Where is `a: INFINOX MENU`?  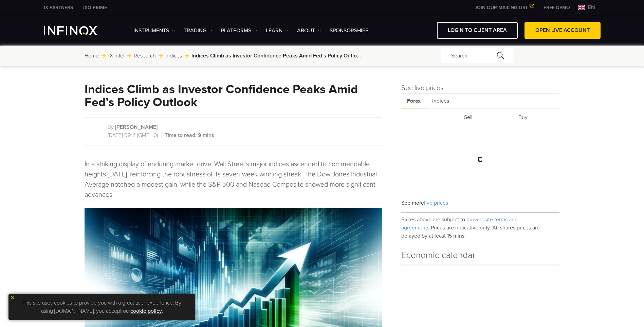
a: INFINOX MENU is located at coordinates (557, 7).